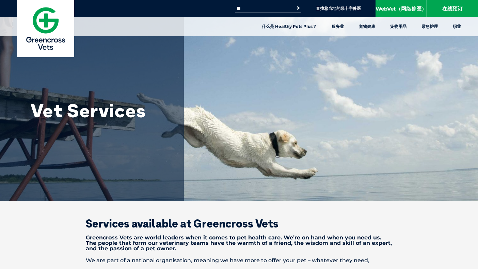 This screenshot has height=269, width=478. Describe the element at coordinates (398, 27) in the screenshot. I see `a: 宠物用品` at that location.